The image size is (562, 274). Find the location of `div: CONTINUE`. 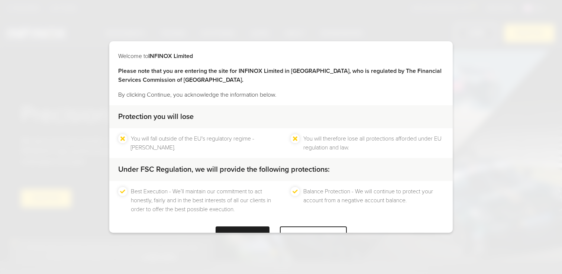

div: CONTINUE is located at coordinates (242, 235).